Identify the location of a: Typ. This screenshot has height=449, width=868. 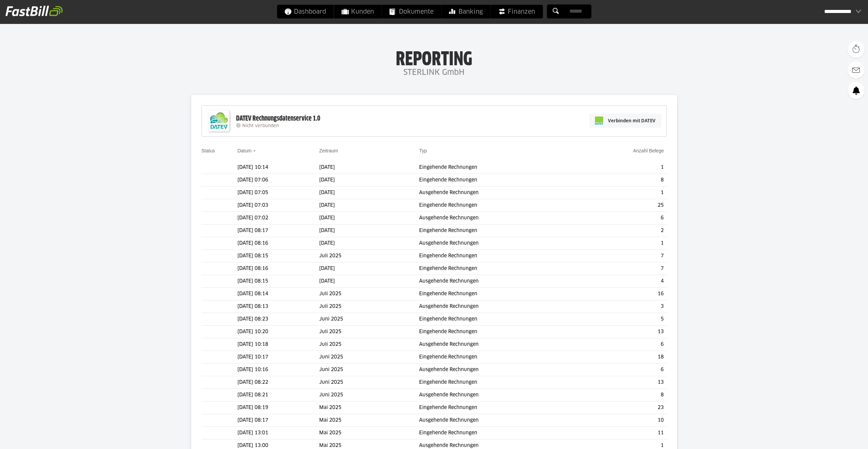
(423, 151).